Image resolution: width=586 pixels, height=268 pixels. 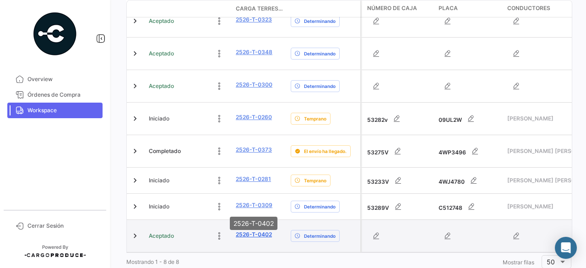 I want to click on a: 2526-T-0323, so click(x=254, y=20).